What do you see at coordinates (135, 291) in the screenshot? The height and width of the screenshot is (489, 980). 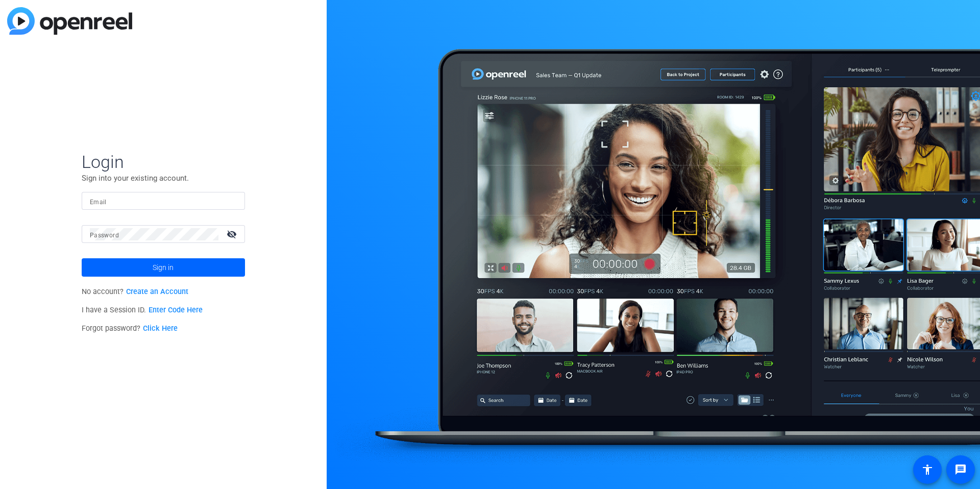 I see `span: No account?` at bounding box center [135, 291].